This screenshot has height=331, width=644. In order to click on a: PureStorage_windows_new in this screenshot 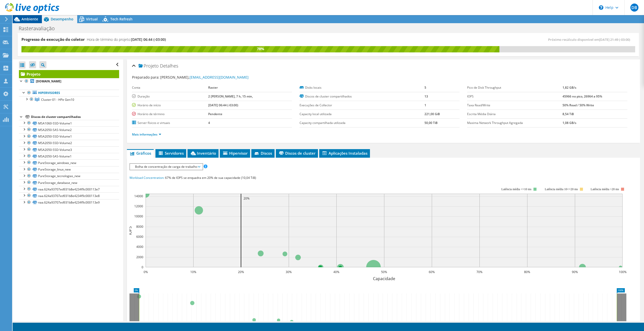, I will do `click(69, 163)`.